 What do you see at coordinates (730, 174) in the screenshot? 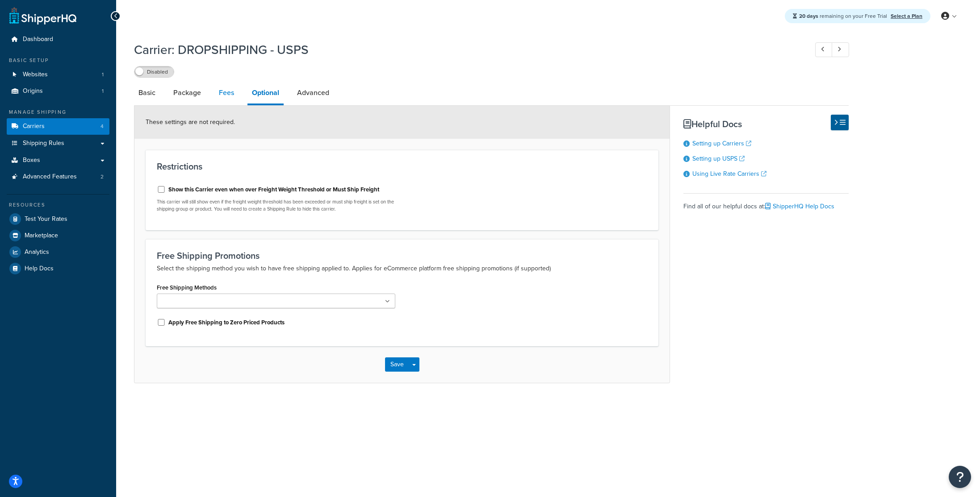
I see `a: Using Live Rate Carriers` at bounding box center [730, 174].